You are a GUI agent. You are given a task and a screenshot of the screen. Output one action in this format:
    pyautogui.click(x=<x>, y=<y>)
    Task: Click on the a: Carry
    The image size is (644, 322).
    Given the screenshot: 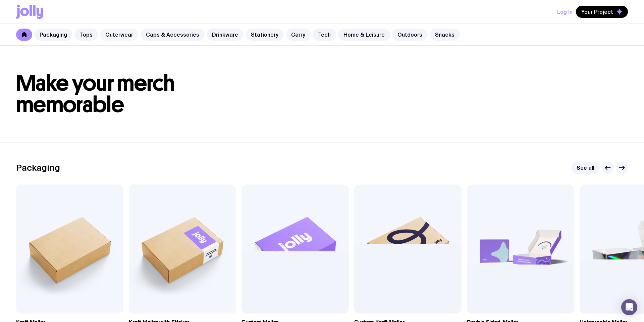 What is the action you would take?
    pyautogui.click(x=298, y=35)
    